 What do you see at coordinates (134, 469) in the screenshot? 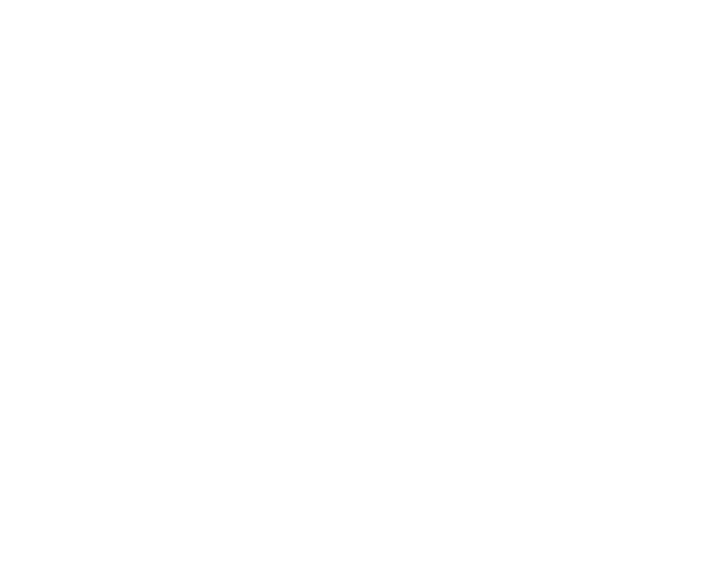
I see `img: クリーク・アンド・リバー` at bounding box center [134, 469].